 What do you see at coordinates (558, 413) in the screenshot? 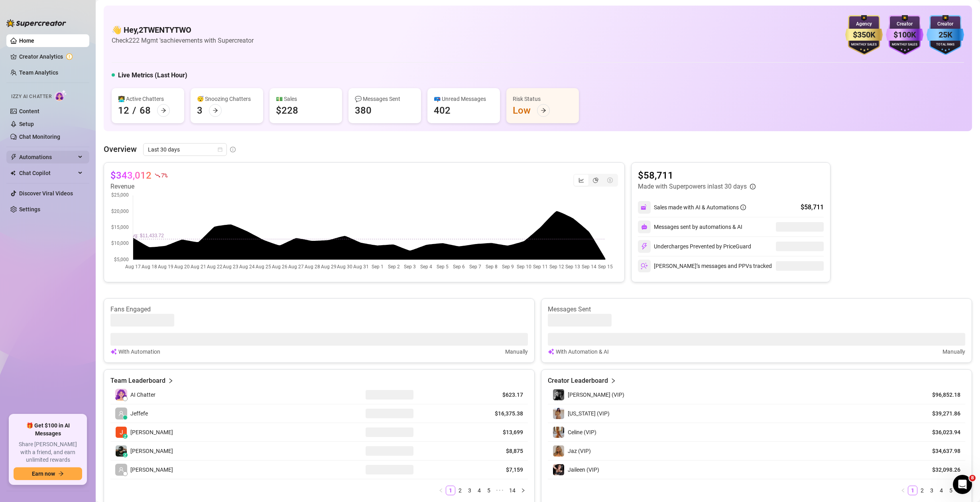
I see `img: Georgia (VIP)` at bounding box center [558, 413].